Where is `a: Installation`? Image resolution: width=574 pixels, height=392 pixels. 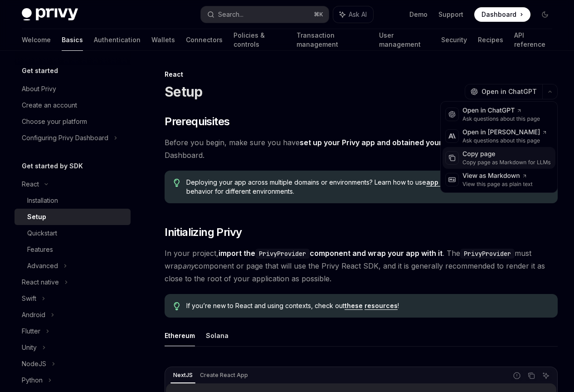 a: Installation is located at coordinates (72, 200).